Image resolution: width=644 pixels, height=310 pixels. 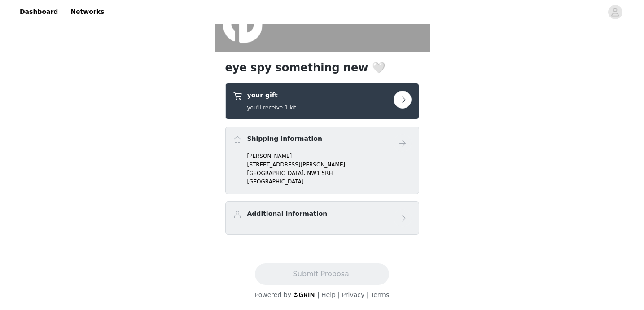 What do you see at coordinates (38, 12) in the screenshot?
I see `a: Dashboard` at bounding box center [38, 12].